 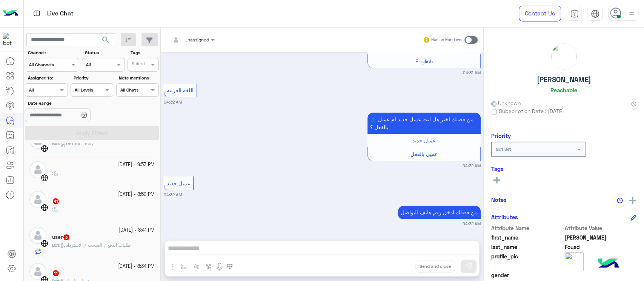 What do you see at coordinates (180, 90) in the screenshot?
I see `span: اللغة العربية` at bounding box center [180, 90].